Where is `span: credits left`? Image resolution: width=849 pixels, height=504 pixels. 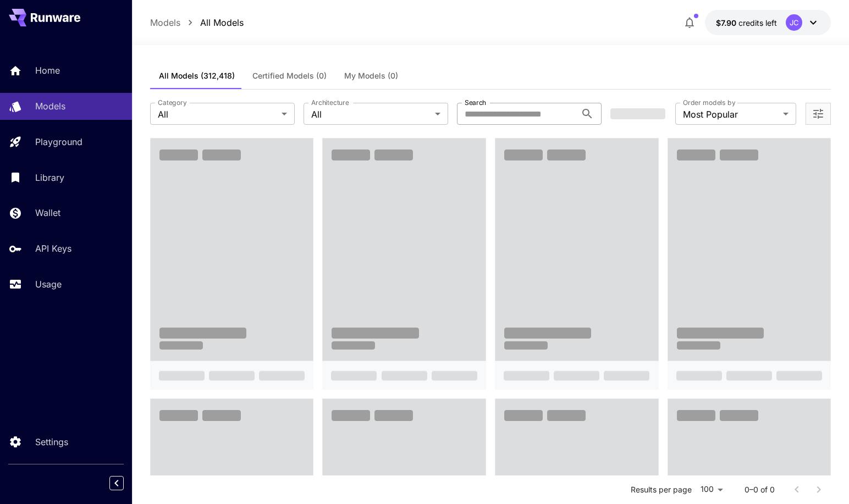
span: credits left is located at coordinates (758, 23).